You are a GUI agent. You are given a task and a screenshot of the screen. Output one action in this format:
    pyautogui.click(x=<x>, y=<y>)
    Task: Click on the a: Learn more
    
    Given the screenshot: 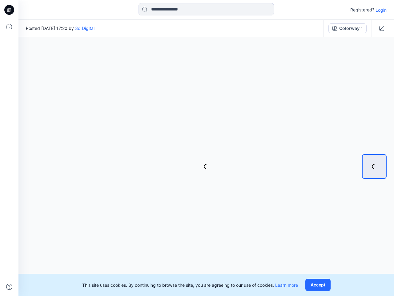 What is the action you would take?
    pyautogui.click(x=287, y=284)
    